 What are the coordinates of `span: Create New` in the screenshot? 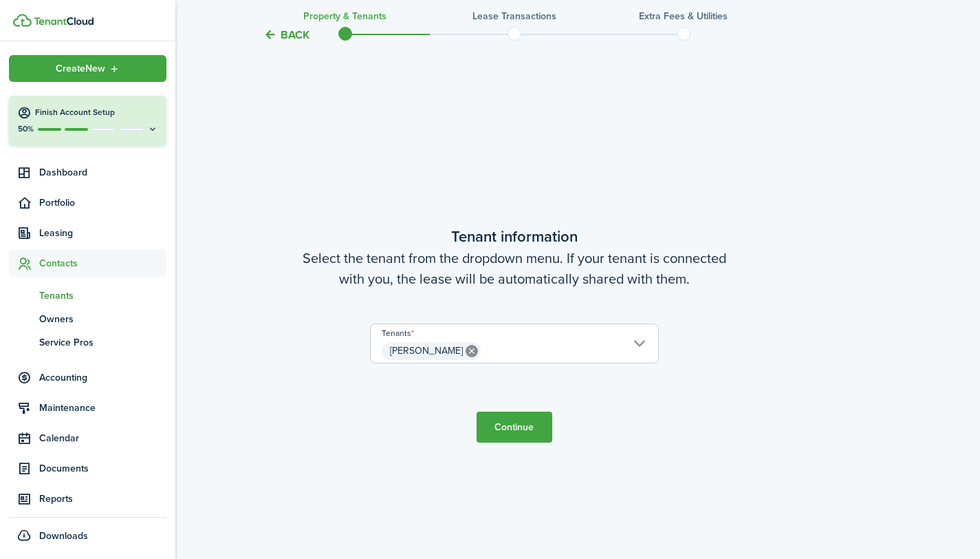 It's located at (80, 69).